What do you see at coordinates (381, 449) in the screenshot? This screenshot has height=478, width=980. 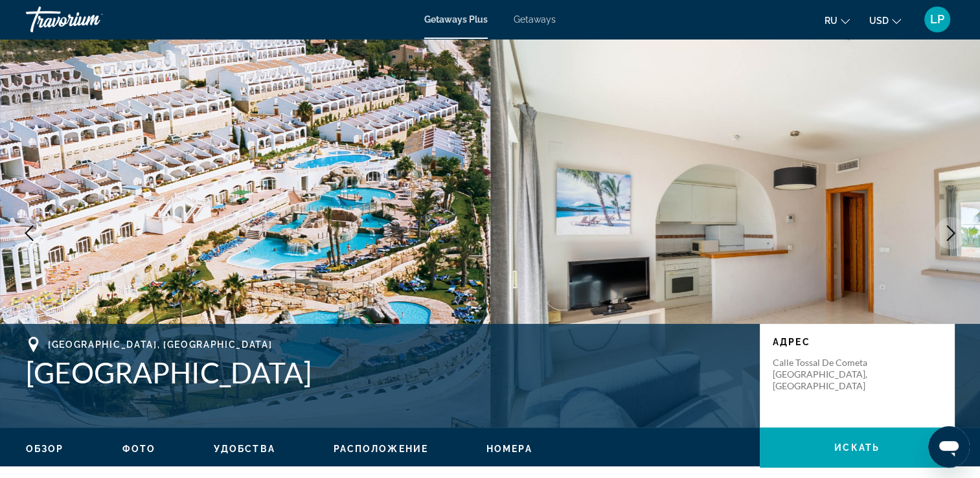 I see `span: Расположение` at bounding box center [381, 449].